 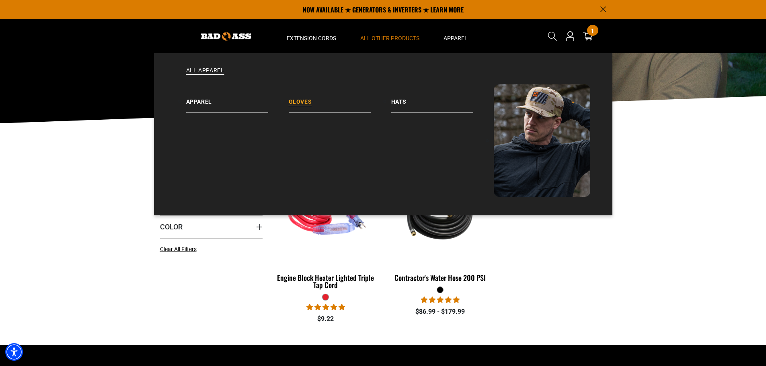 I want to click on summary: Color, so click(x=211, y=227).